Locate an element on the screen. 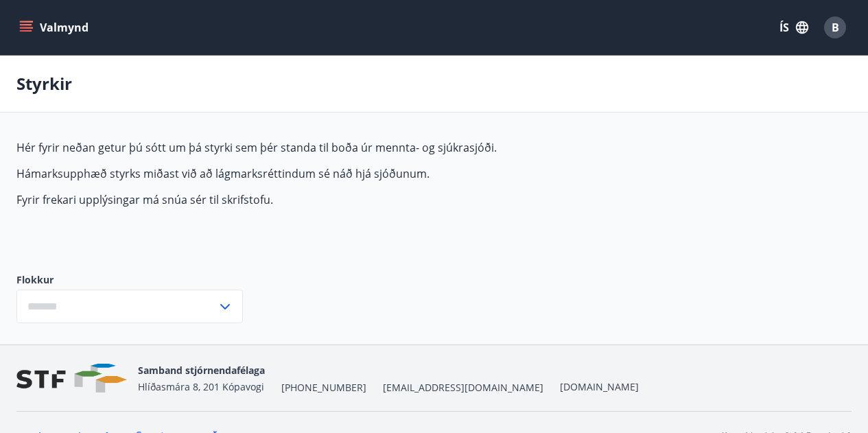  span: Hlíðasmára 8, 201 Kópavogi is located at coordinates (201, 386).